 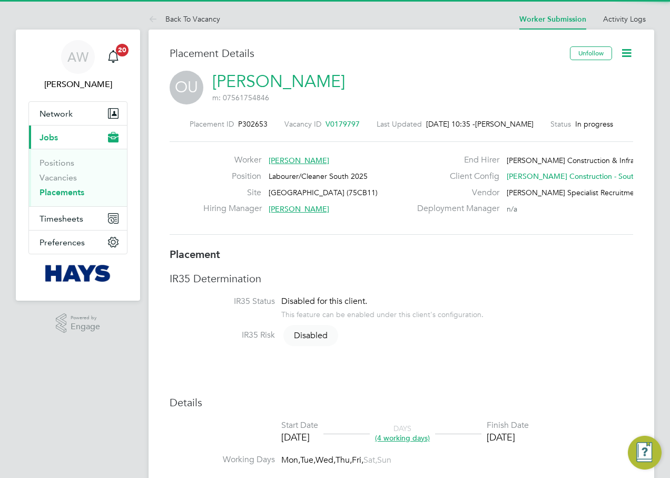 What do you see at coordinates (113, 57) in the screenshot?
I see `a: 20` at bounding box center [113, 57].